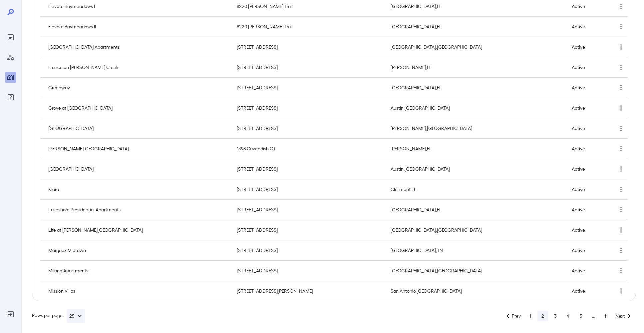  I want to click on button: Go to page 5, so click(581, 316).